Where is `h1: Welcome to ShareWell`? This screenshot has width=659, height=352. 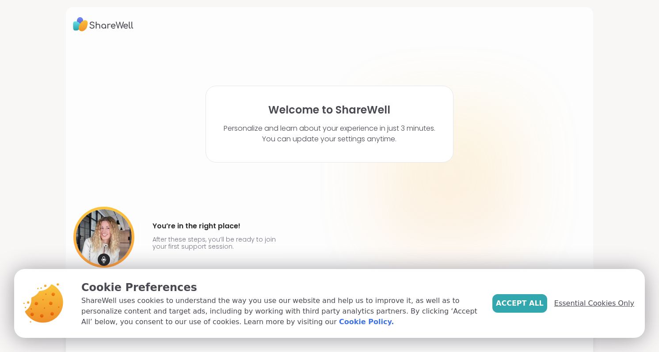 h1: Welcome to ShareWell is located at coordinates (329, 110).